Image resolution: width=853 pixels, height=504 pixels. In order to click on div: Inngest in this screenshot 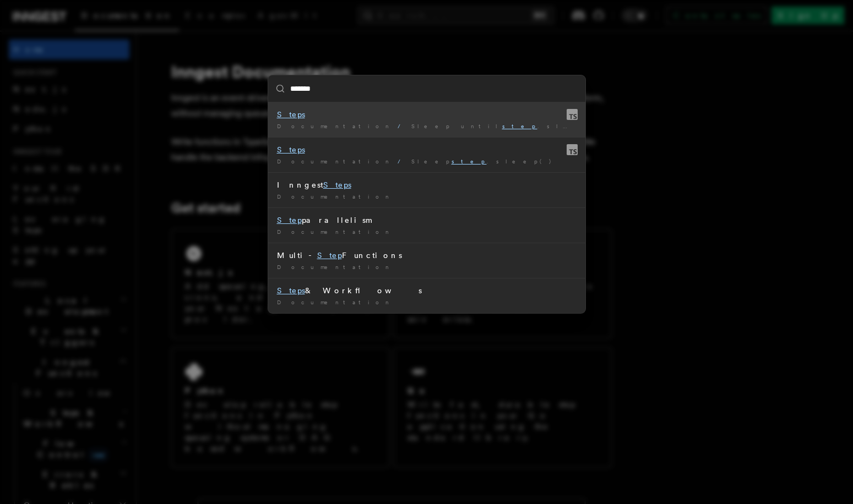, I will do `click(426, 185)`.